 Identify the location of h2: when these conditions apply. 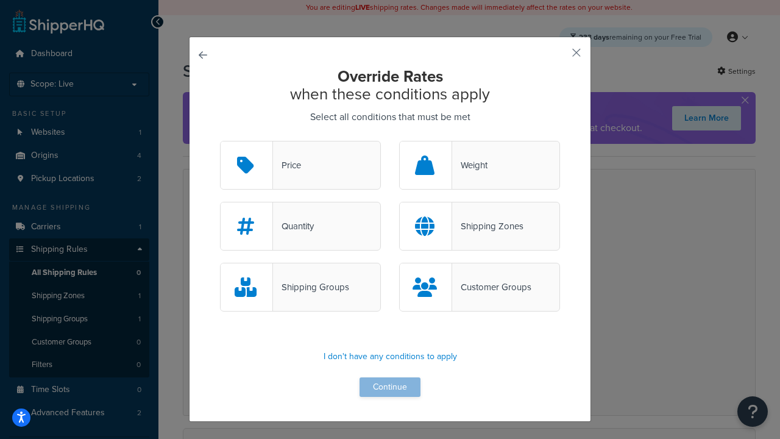
(390, 85).